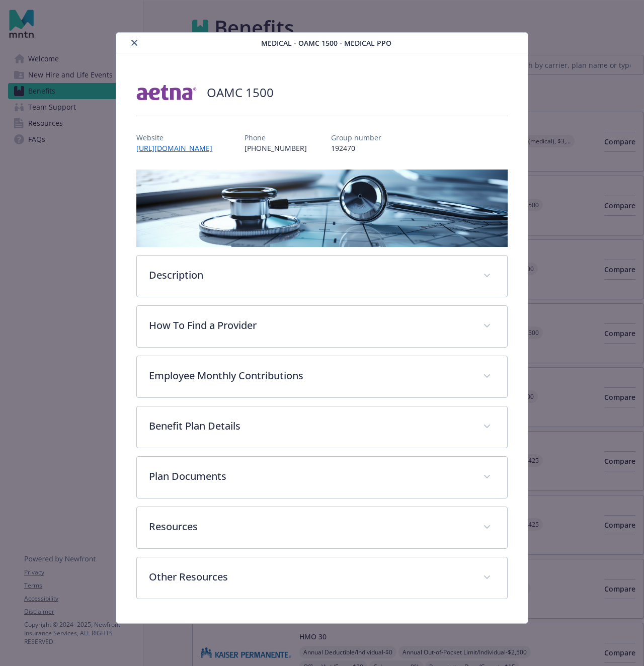 The width and height of the screenshot is (644, 666). What do you see at coordinates (310, 326) in the screenshot?
I see `p: How To Find a Provider` at bounding box center [310, 326].